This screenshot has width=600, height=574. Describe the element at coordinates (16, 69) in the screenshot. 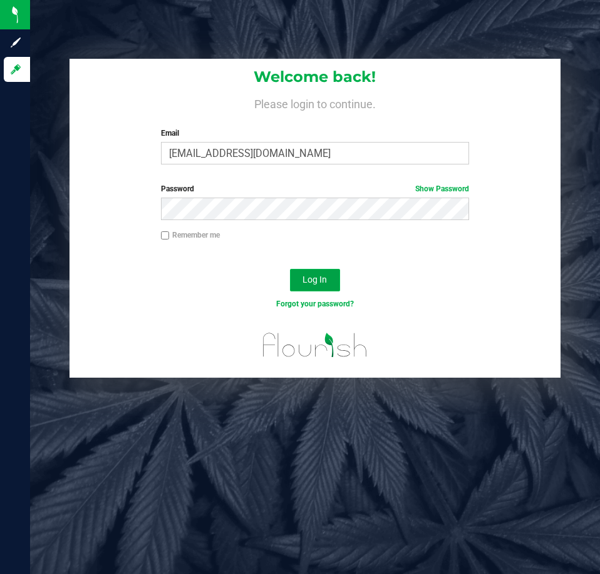

I see `inline-svg: Log in` at that location.